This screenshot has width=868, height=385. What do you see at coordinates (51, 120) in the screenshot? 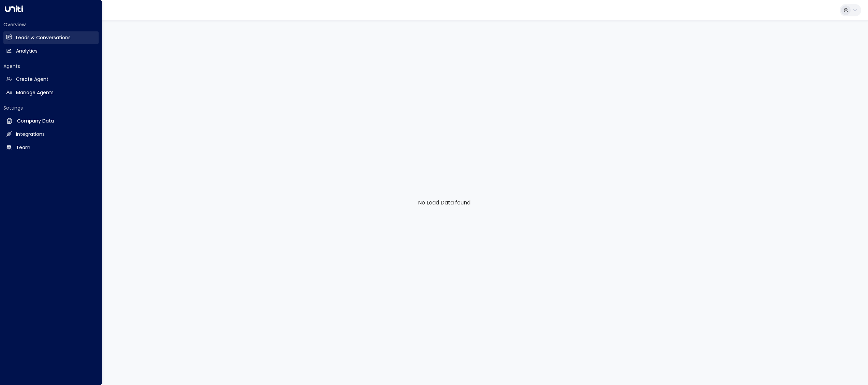
I see `a: Company Data` at bounding box center [51, 120].